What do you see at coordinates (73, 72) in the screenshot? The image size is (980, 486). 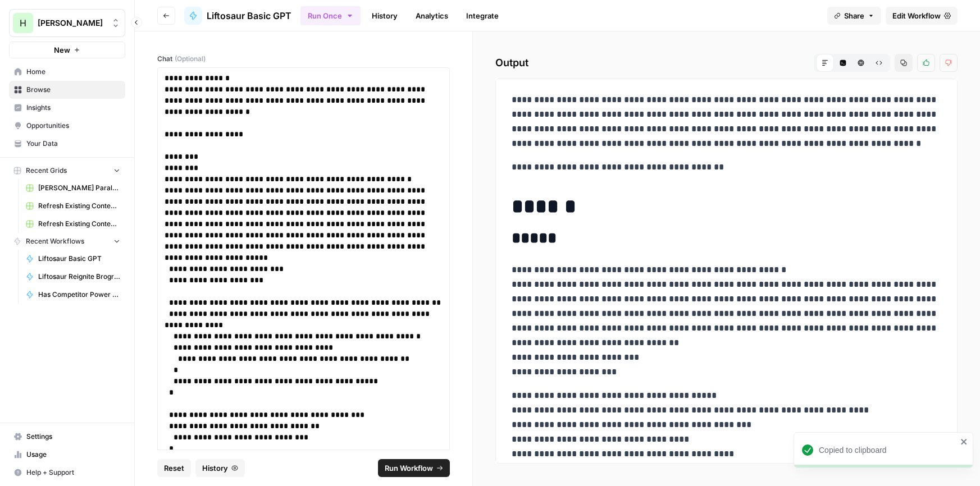 I see `span: Home` at bounding box center [73, 72].